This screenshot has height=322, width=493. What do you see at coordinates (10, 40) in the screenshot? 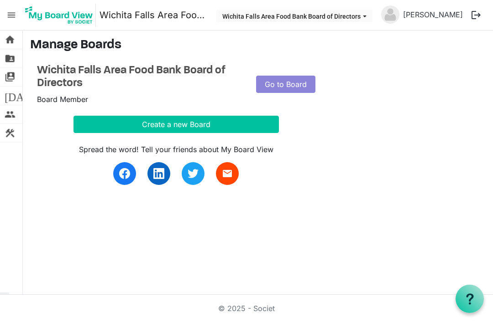
I see `span: home` at bounding box center [10, 40].